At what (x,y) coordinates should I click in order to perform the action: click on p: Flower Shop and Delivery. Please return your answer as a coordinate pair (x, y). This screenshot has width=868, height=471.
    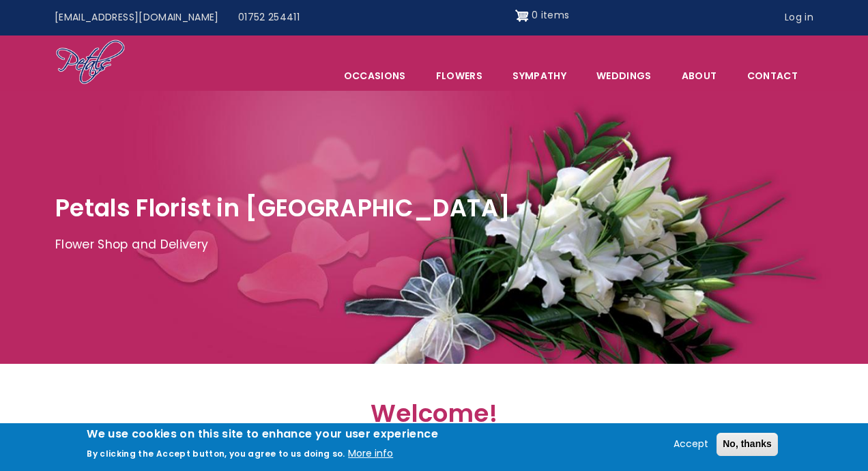
    Looking at the image, I should click on (434, 245).